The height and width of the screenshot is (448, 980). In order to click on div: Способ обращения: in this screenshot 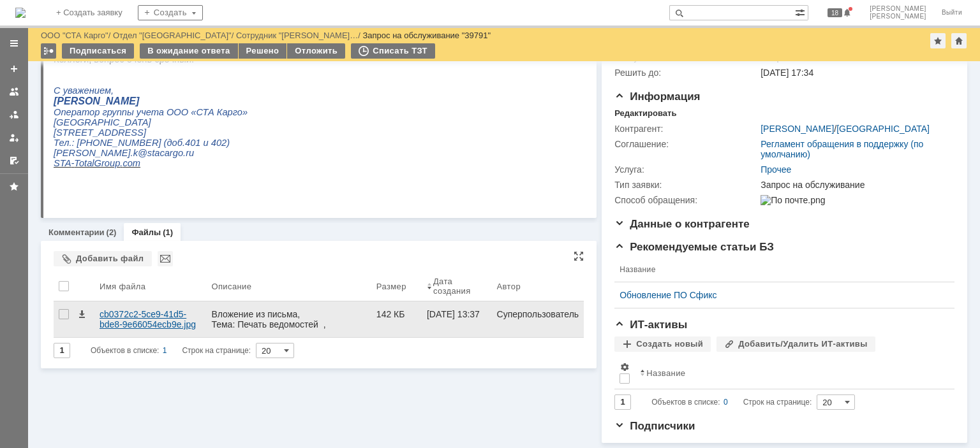, I will do `click(686, 200)`.